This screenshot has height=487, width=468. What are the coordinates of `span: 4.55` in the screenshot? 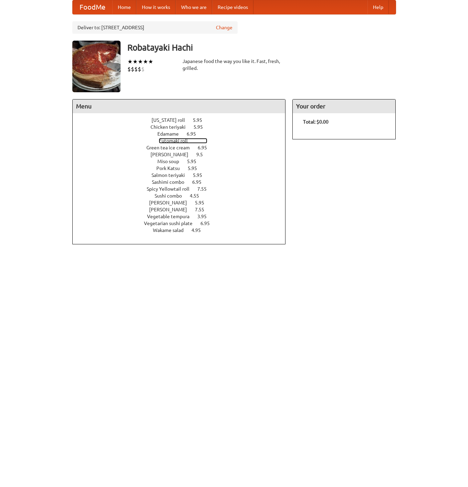 It's located at (198, 196).